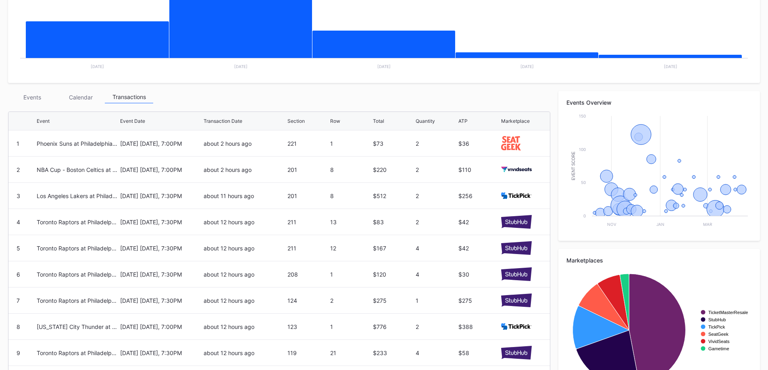 The width and height of the screenshot is (768, 370). I want to click on div: 221, so click(308, 144).